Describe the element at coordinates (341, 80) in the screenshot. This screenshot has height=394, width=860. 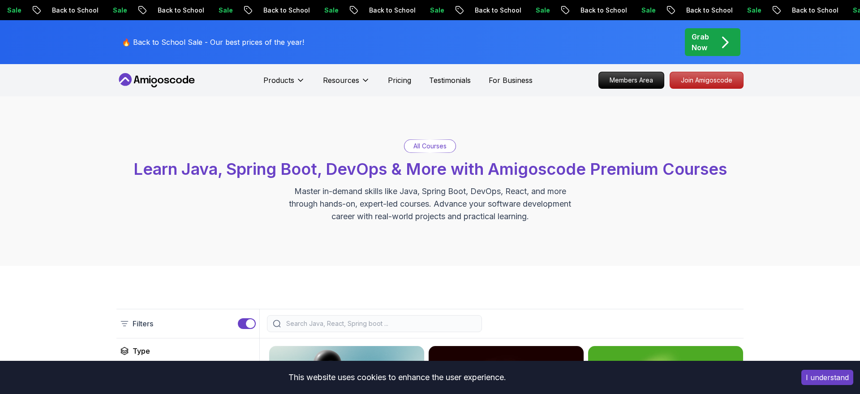
I see `p: Resources` at that location.